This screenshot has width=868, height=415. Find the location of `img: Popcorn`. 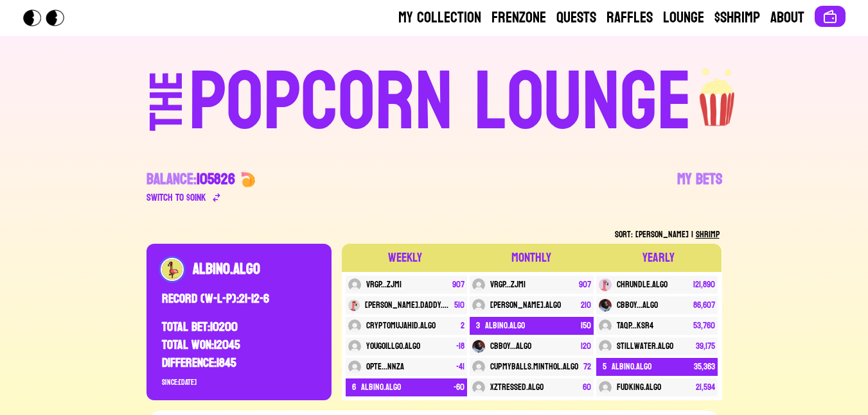

img: Popcorn is located at coordinates (49, 18).